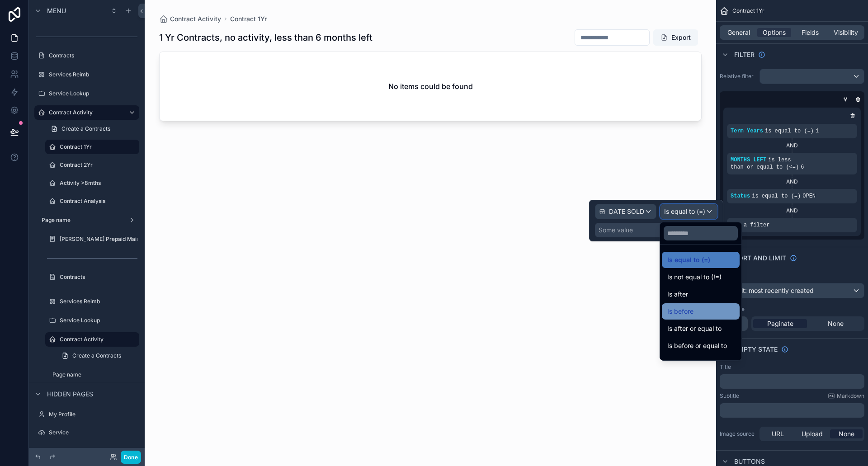  What do you see at coordinates (729, 396) in the screenshot?
I see `label: Subtitle` at bounding box center [729, 396].